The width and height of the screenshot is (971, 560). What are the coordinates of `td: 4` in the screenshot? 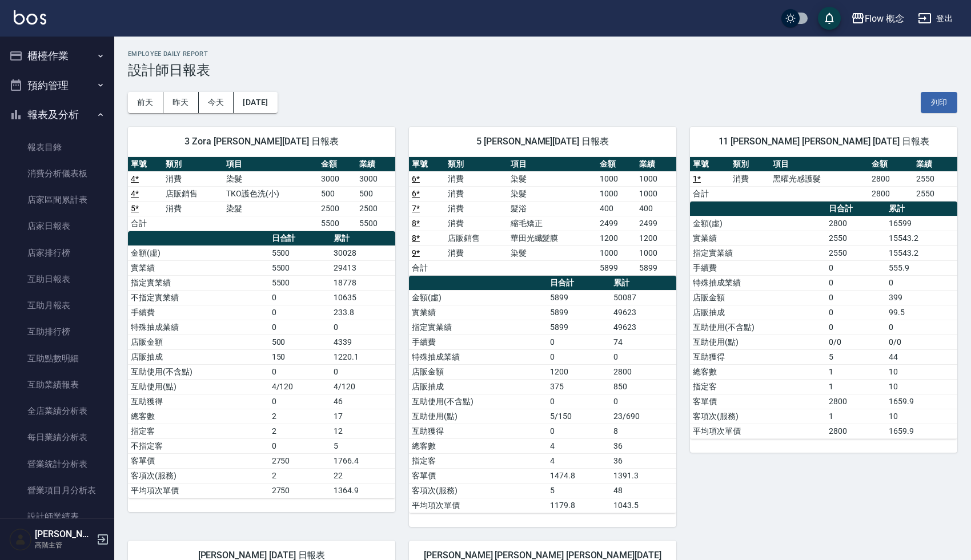 It's located at (579, 446).